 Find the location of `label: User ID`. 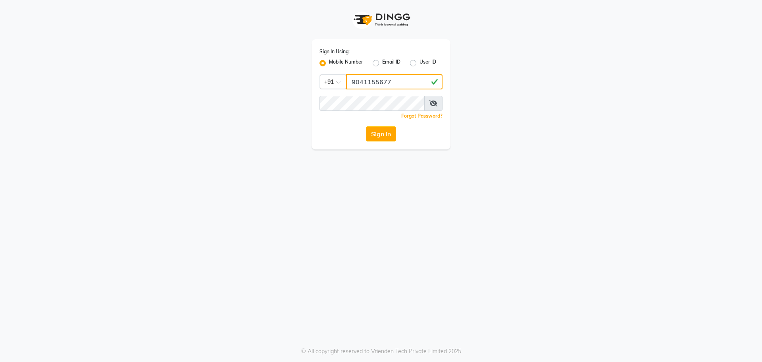

label: User ID is located at coordinates (428, 63).